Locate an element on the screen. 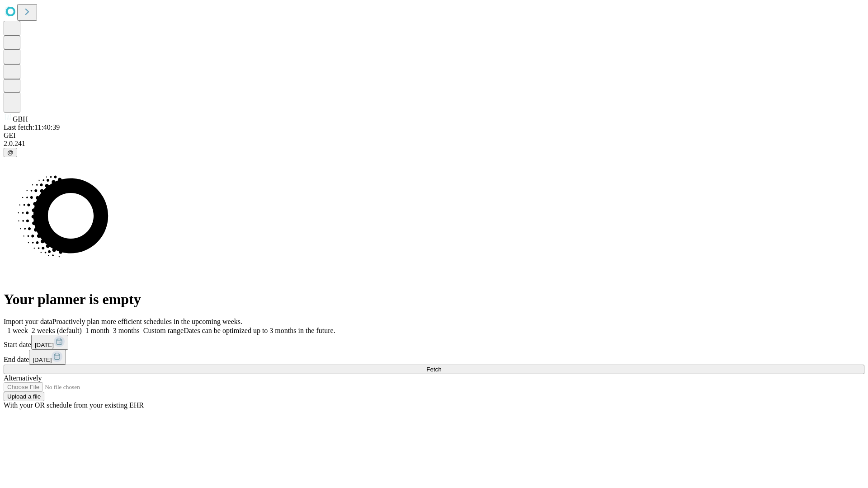 The width and height of the screenshot is (868, 488). div: GEI is located at coordinates (434, 136).